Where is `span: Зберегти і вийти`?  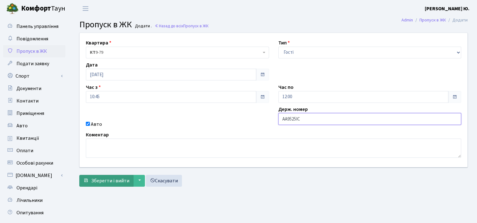
span: Зберегти і вийти is located at coordinates (110, 181).